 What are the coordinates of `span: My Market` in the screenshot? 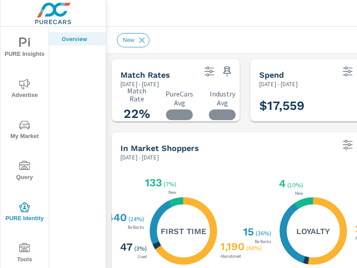 It's located at (25, 130).